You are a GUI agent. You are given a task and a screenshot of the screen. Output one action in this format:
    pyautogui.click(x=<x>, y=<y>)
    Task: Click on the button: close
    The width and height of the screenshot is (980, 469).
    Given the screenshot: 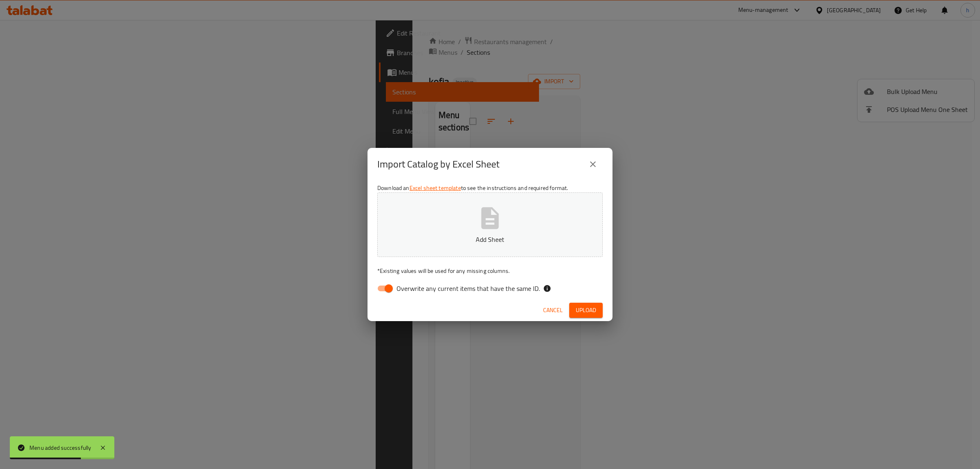 What is the action you would take?
    pyautogui.click(x=592, y=164)
    